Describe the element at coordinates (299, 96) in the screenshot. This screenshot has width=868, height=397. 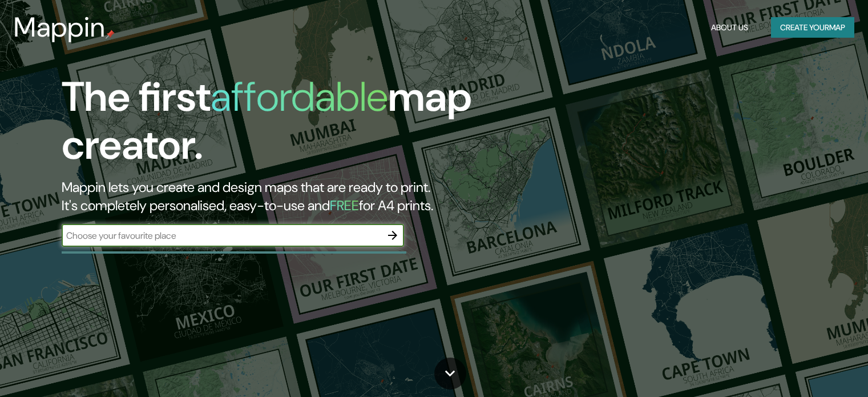
I see `h1: affordable` at that location.